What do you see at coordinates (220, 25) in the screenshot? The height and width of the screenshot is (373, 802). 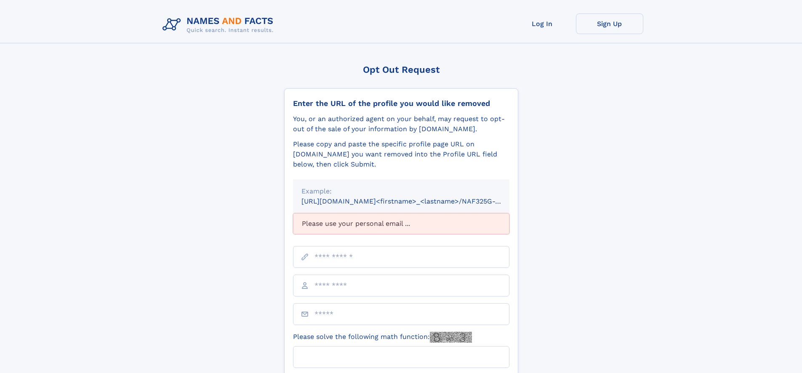 I see `img: Logo Names and Facts` at bounding box center [220, 25].